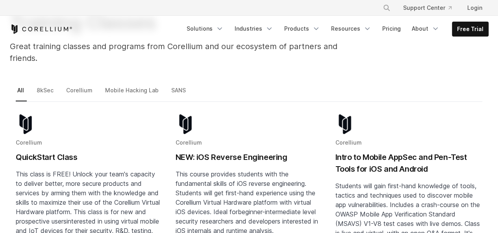  I want to click on a: 8kSec, so click(46, 94).